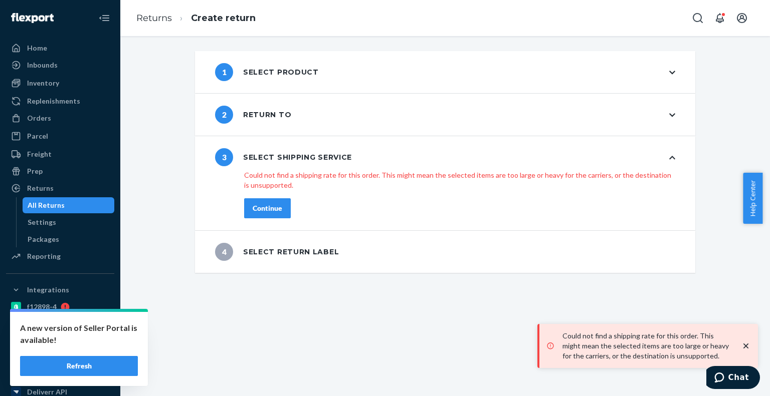 This screenshot has height=396, width=770. I want to click on div: Prep, so click(35, 171).